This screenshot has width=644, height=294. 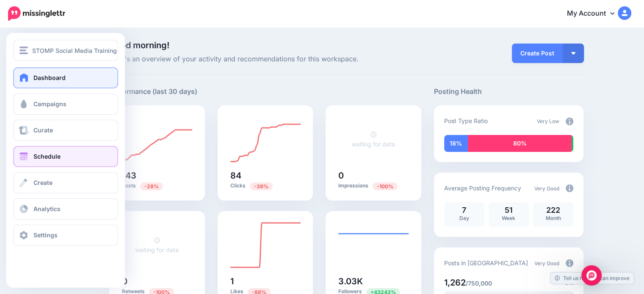 I want to click on h5: 84, so click(x=266, y=175).